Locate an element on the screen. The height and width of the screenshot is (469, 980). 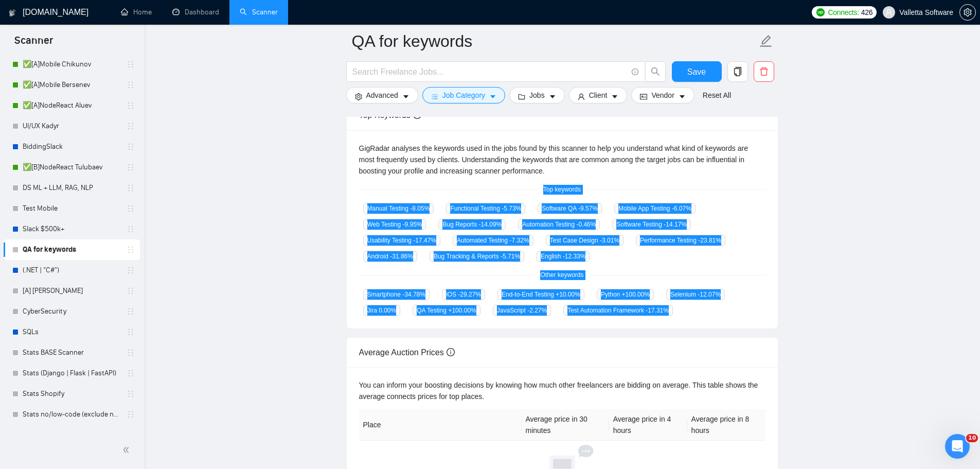
span: -14.17 % is located at coordinates (675, 224).